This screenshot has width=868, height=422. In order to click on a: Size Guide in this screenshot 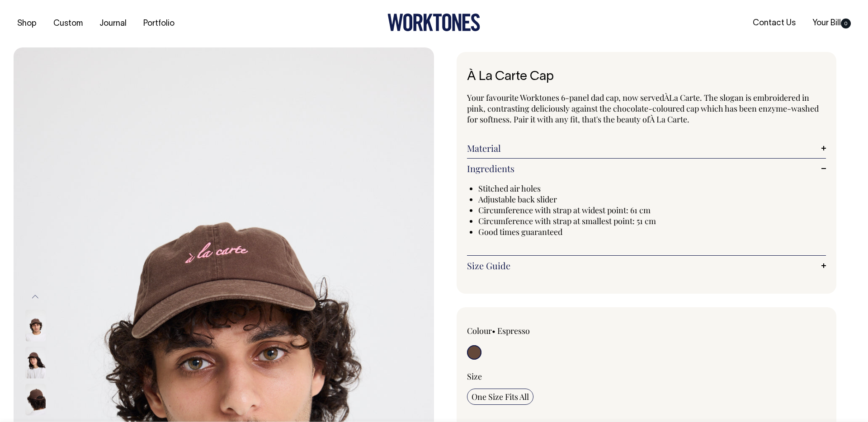, I will do `click(647, 265)`.